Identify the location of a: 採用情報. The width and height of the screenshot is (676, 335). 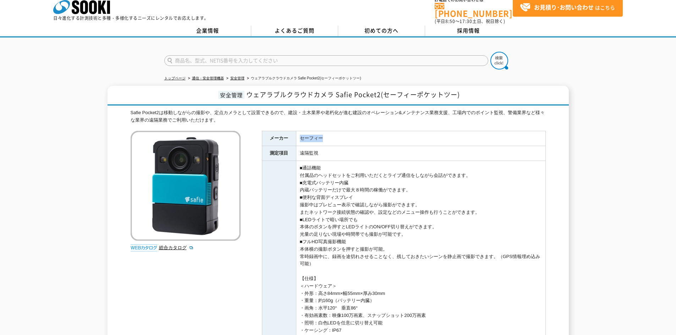
(468, 31).